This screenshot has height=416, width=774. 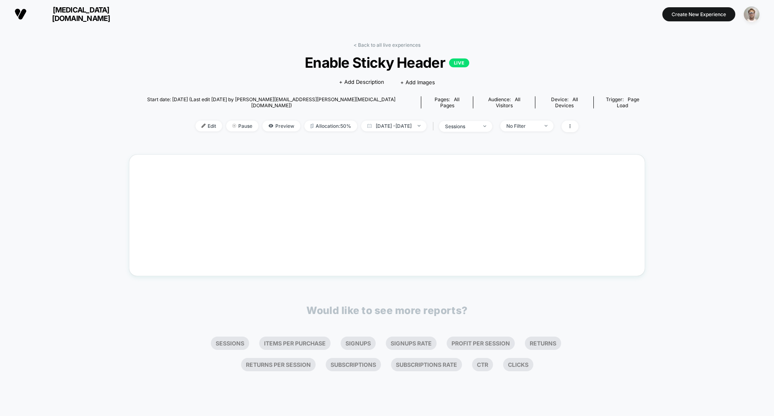 I want to click on li: Profit Per Session, so click(x=481, y=343).